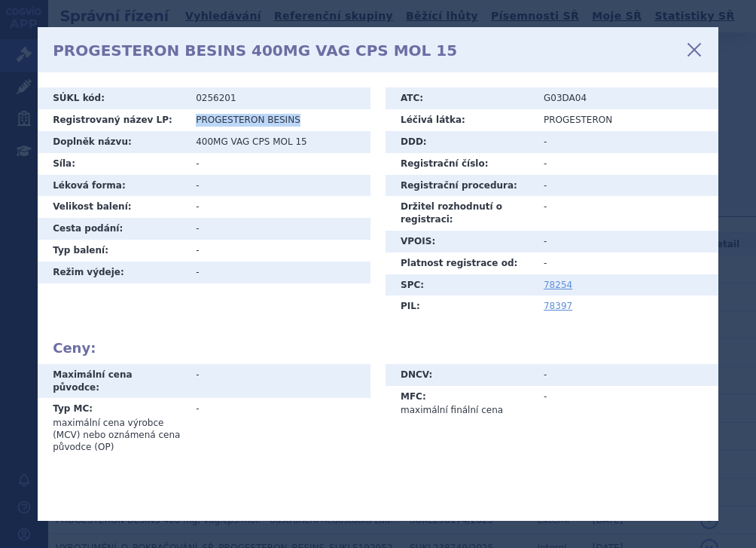  Describe the element at coordinates (254, 51) in the screenshot. I see `h1: PROGESTERON BESINS 400MG VAG CPS MOL 15` at that location.